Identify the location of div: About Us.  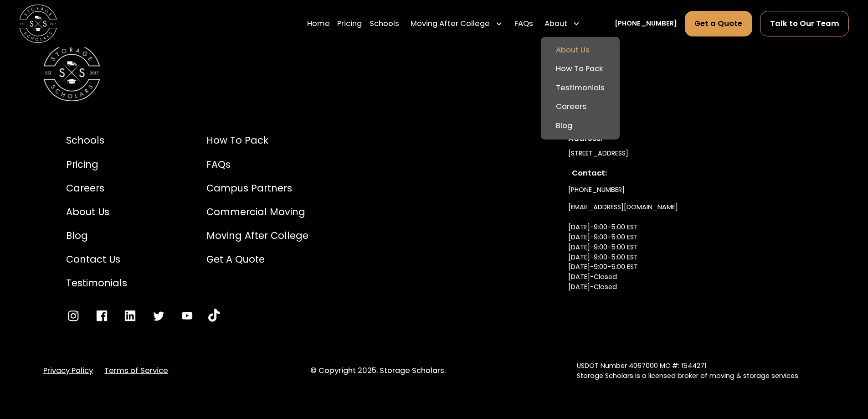
(97, 211).